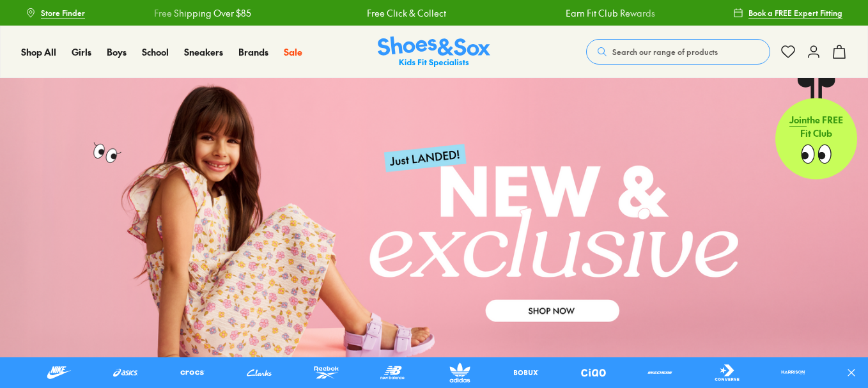  What do you see at coordinates (201, 12) in the screenshot?
I see `a: Free Shipping Over $85` at bounding box center [201, 12].